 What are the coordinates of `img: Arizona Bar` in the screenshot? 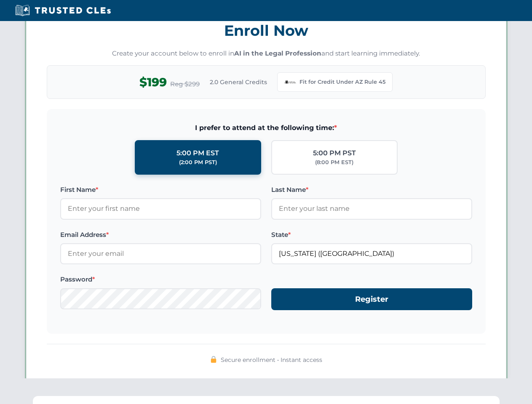 It's located at (290, 82).